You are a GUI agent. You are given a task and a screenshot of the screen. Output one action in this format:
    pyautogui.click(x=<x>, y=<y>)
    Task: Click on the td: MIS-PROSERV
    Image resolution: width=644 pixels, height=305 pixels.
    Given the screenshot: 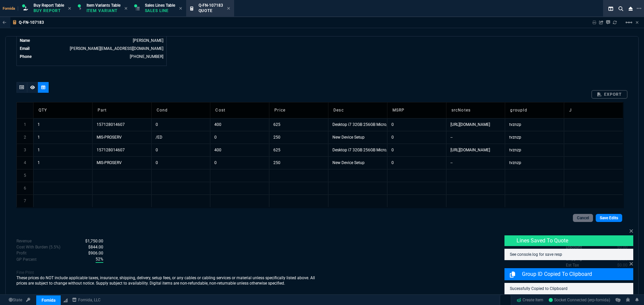 What is the action you would take?
    pyautogui.click(x=121, y=162)
    